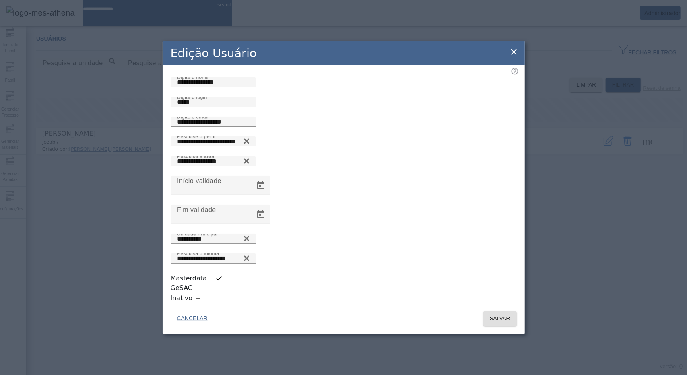 This screenshot has height=375, width=687. I want to click on mat-label: Início validade, so click(199, 181).